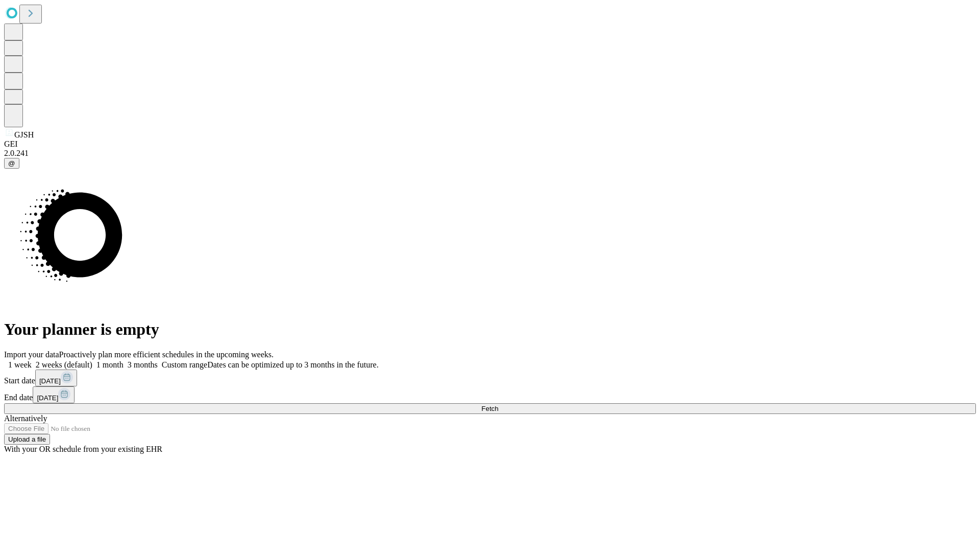  What do you see at coordinates (142, 364) in the screenshot?
I see `span: 3 months` at bounding box center [142, 364].